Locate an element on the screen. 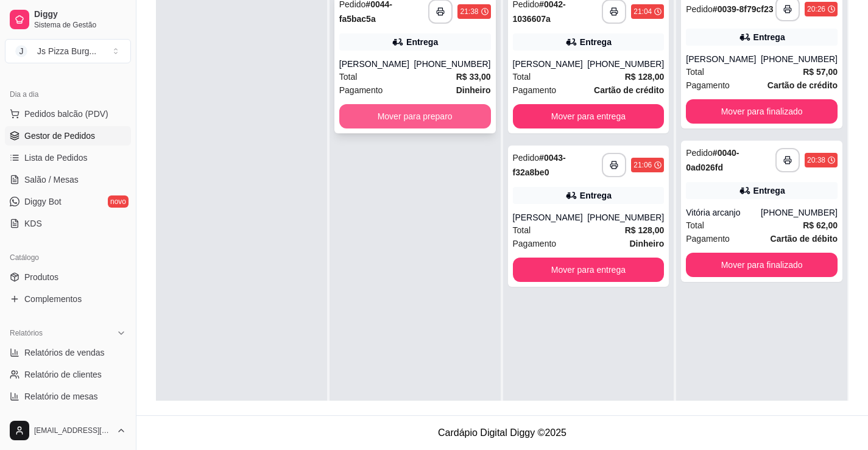 This screenshot has width=868, height=450. button: Mover para preparo is located at coordinates (415, 117).